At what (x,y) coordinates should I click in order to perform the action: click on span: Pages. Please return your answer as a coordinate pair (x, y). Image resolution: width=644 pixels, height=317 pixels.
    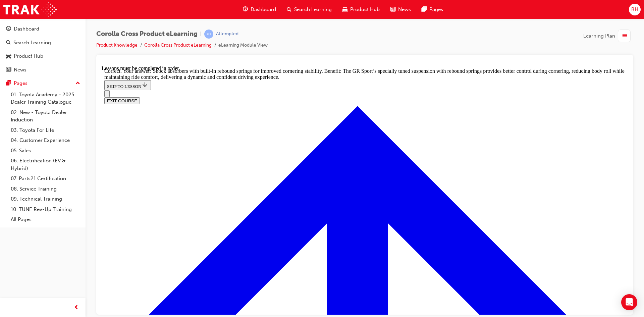
    Looking at the image, I should click on (436, 9).